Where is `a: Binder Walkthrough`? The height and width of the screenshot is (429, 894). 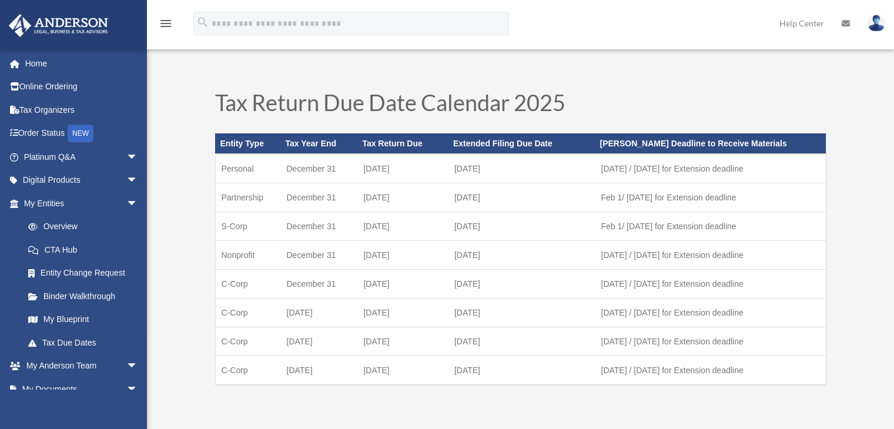 a: Binder Walkthrough is located at coordinates (86, 296).